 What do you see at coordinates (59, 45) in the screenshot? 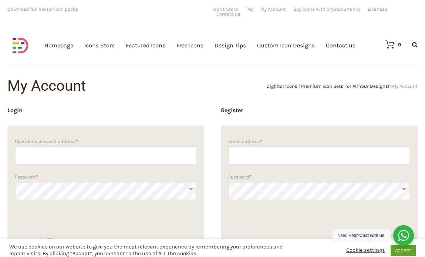
I see `a: Homepage` at bounding box center [59, 45].